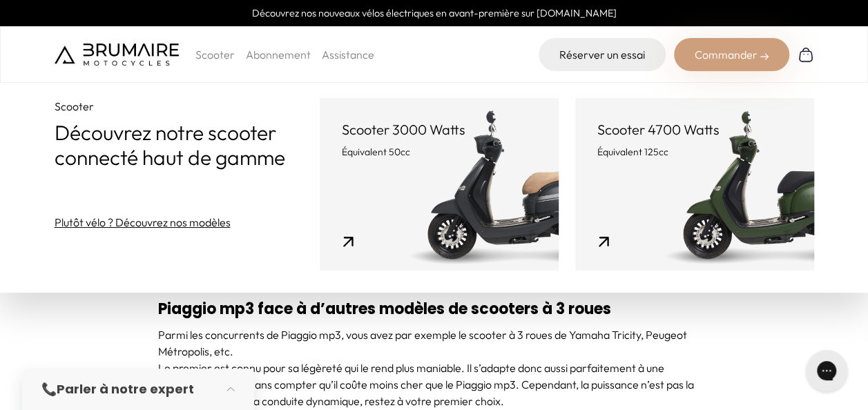 This screenshot has width=868, height=410. I want to click on p: Scooter 3000 Watts, so click(439, 130).